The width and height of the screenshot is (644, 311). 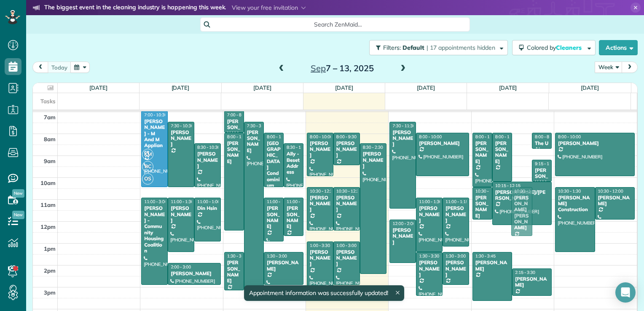 I want to click on a: Filters: Default | 17 appointments hidden, so click(x=436, y=48).